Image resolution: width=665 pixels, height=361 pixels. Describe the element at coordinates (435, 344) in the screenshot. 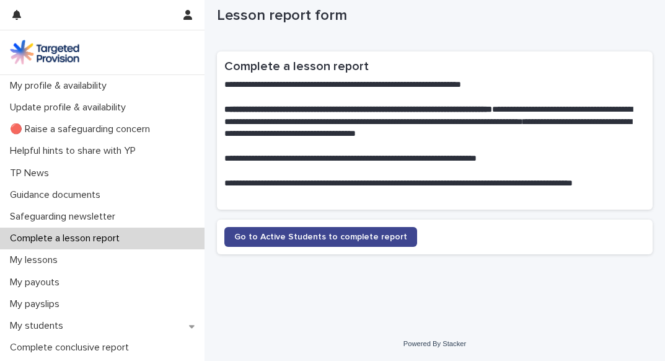

I see `a: Powered By Stacker` at that location.